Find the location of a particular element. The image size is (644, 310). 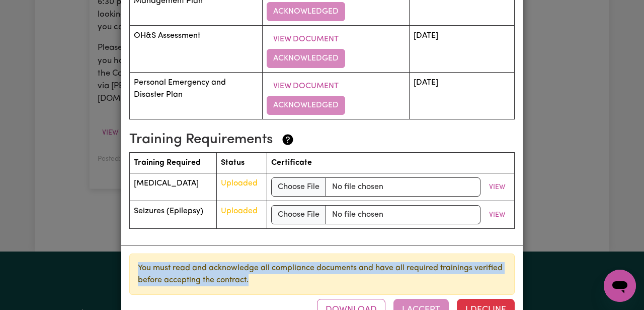

td: Seizures (Epilepsy) is located at coordinates (173, 214).